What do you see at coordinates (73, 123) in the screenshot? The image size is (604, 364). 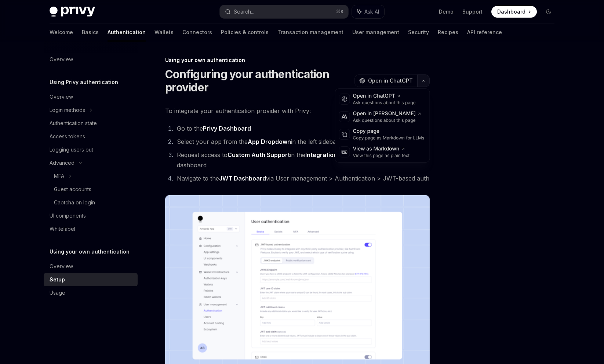 I see `div: Authentication state` at bounding box center [73, 123].